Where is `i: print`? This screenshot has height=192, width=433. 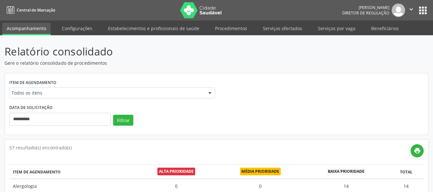
i: print is located at coordinates (417, 151).